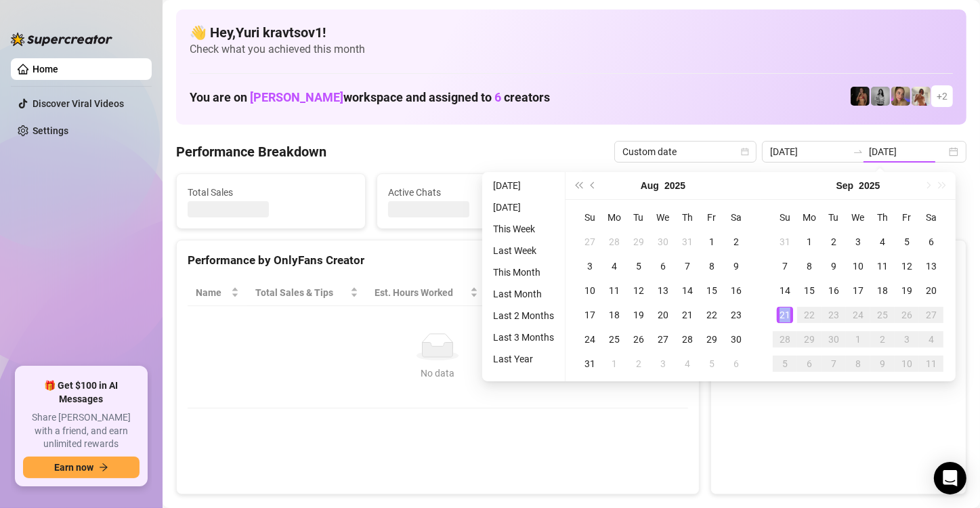 The height and width of the screenshot is (508, 980). Describe the element at coordinates (672, 192) in the screenshot. I see `span: Messages Sent` at that location.